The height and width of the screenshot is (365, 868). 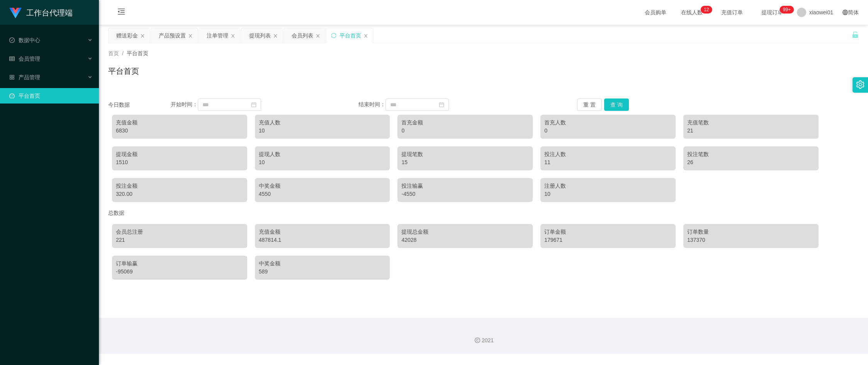 I want to click on div: 21, so click(x=751, y=131).